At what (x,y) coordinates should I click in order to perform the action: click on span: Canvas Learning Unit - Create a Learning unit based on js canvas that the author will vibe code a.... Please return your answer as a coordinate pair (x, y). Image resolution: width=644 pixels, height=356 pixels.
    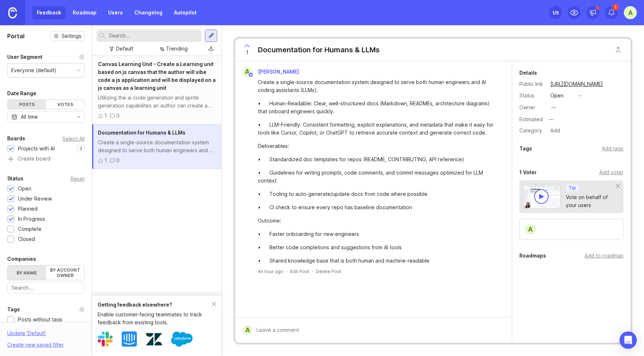
    Looking at the image, I should click on (157, 76).